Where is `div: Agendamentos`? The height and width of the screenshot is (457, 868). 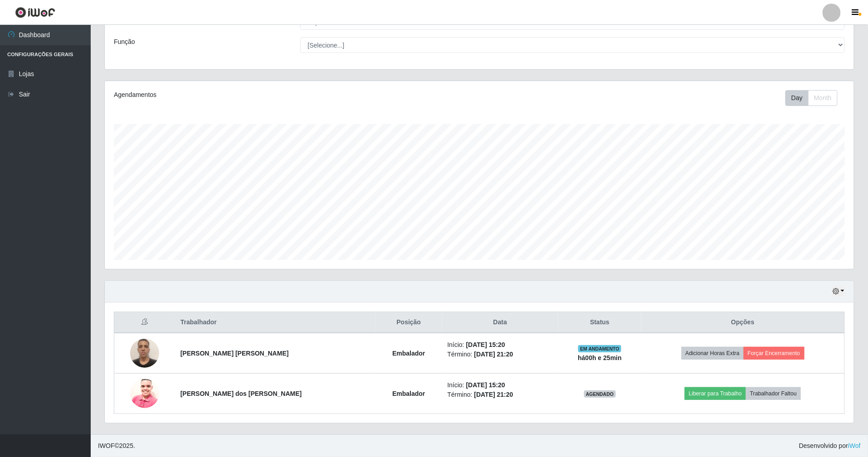
div: Agendamentos is located at coordinates (262, 95).